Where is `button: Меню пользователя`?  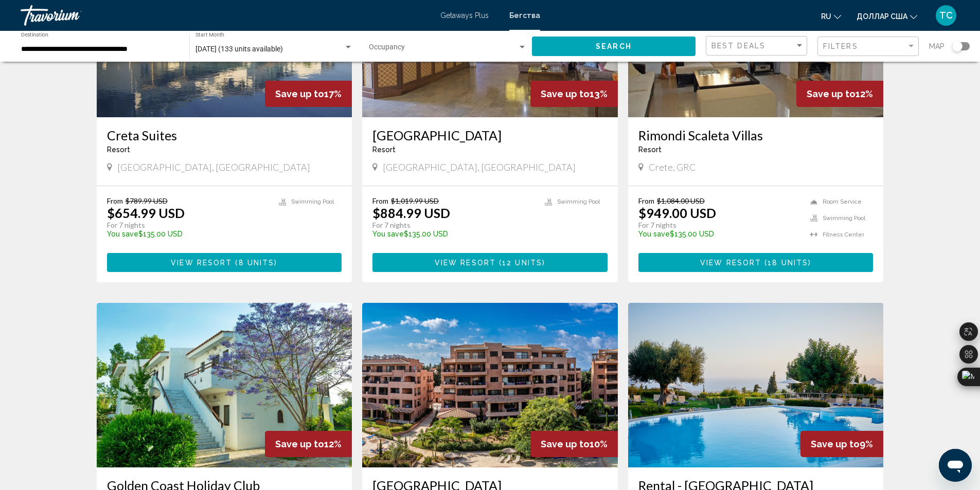 button: Меню пользователя is located at coordinates (946, 16).